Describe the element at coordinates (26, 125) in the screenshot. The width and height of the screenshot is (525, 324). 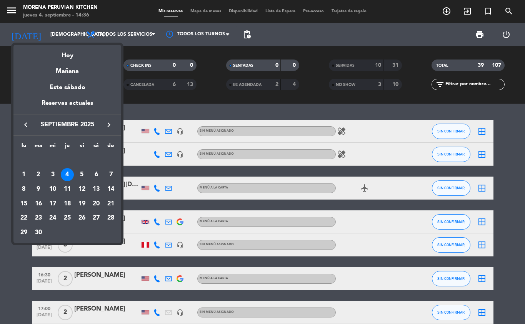
I see `i: keyboard_arrow_left` at that location.